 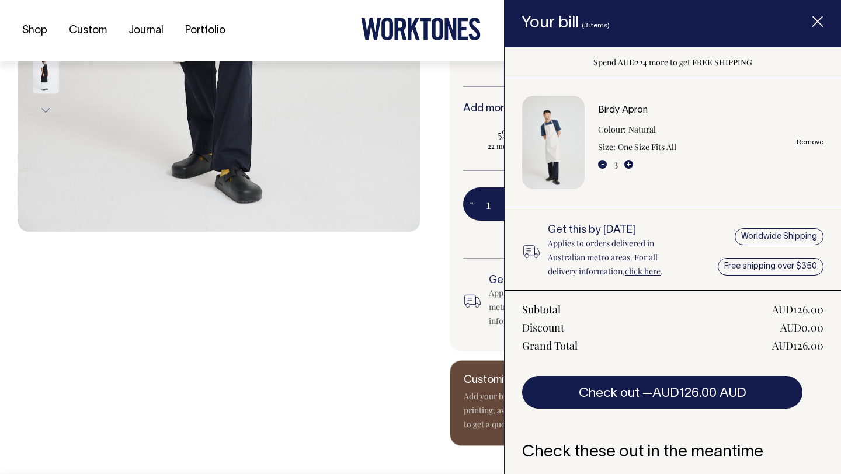 I want to click on a: Custom, so click(x=88, y=30).